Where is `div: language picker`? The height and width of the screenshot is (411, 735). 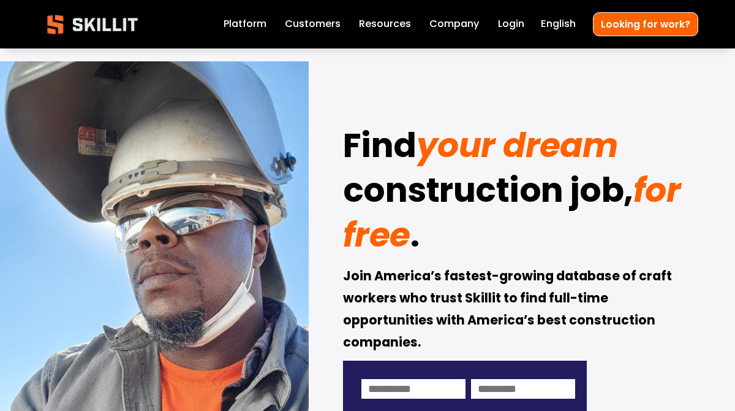
div: language picker is located at coordinates (558, 25).